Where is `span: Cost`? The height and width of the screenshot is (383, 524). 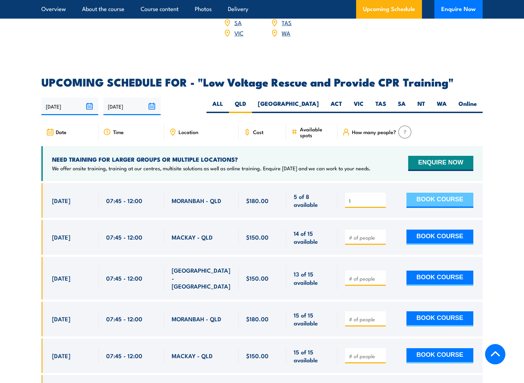 span: Cost is located at coordinates (258, 132).